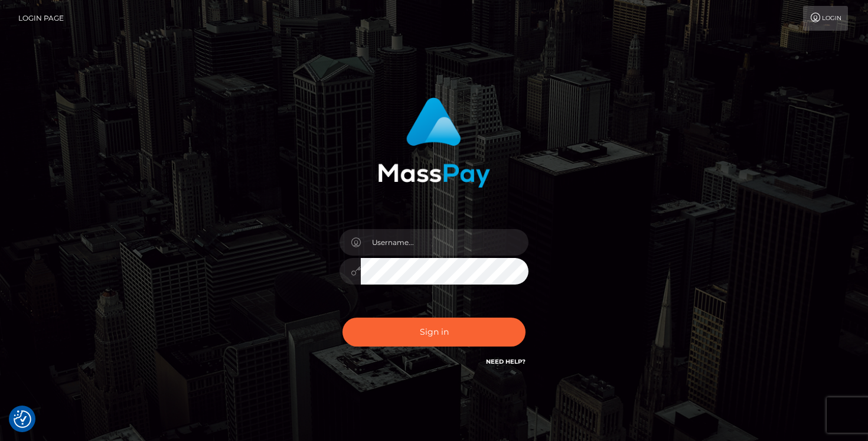 This screenshot has height=441, width=868. I want to click on img: MassPay Login, so click(434, 142).